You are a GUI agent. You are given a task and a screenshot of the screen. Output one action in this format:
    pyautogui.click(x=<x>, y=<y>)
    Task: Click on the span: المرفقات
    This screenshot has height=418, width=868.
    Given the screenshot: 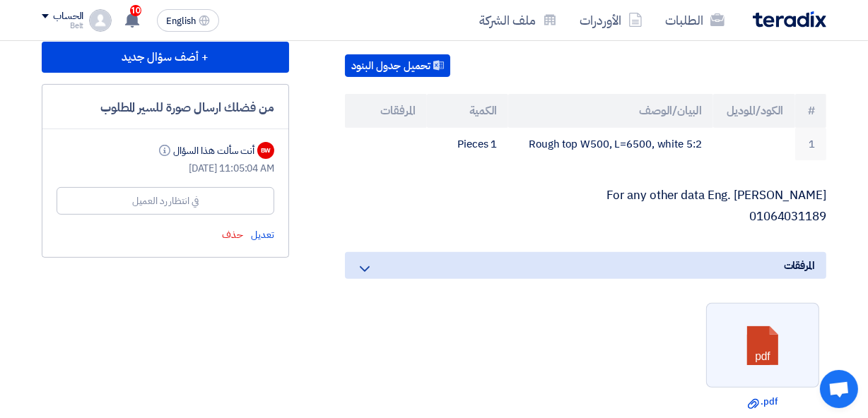 What is the action you would take?
    pyautogui.click(x=800, y=266)
    